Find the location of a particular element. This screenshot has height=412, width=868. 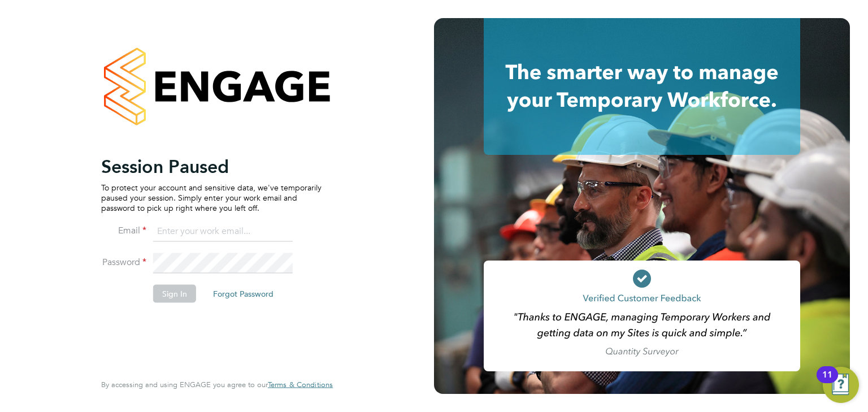

button: Sign In is located at coordinates (174, 293).